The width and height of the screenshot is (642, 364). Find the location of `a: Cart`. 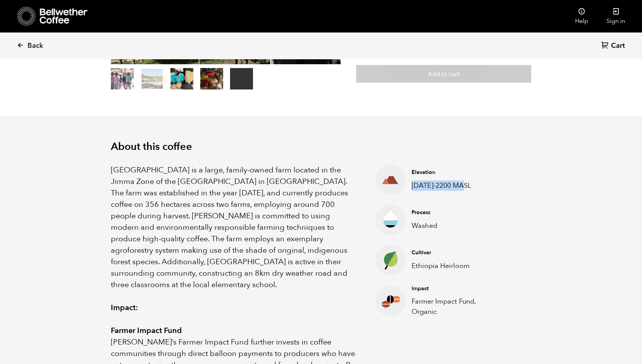

a: Cart is located at coordinates (614, 46).